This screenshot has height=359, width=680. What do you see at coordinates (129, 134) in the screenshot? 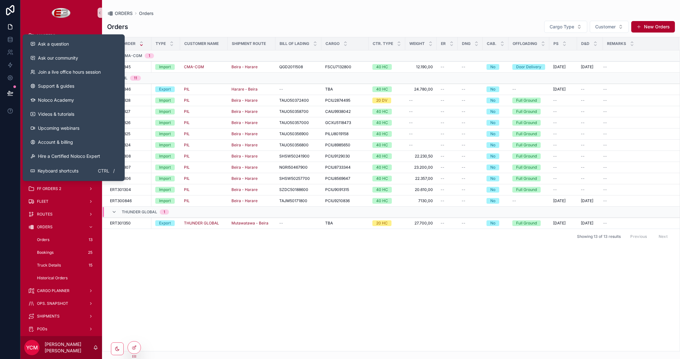
I see `a: ERT301325` at bounding box center [129, 134].